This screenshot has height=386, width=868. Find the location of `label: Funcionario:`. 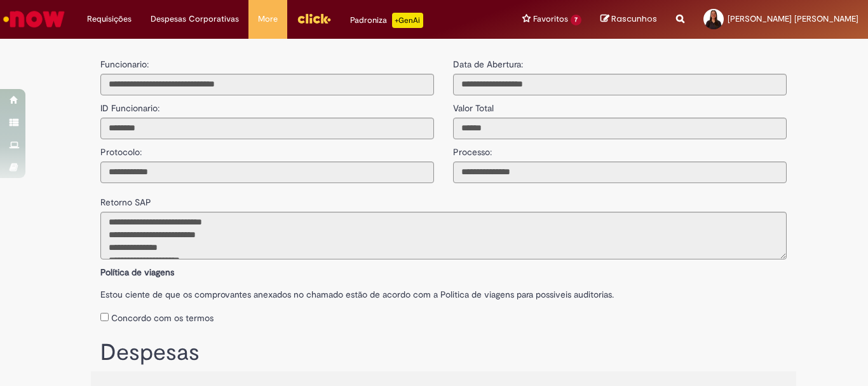

label: Funcionario: is located at coordinates (124, 64).